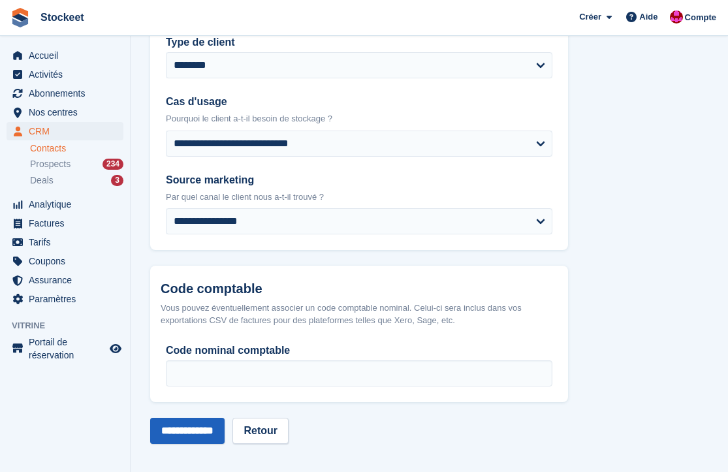  I want to click on span: Analytique, so click(68, 204).